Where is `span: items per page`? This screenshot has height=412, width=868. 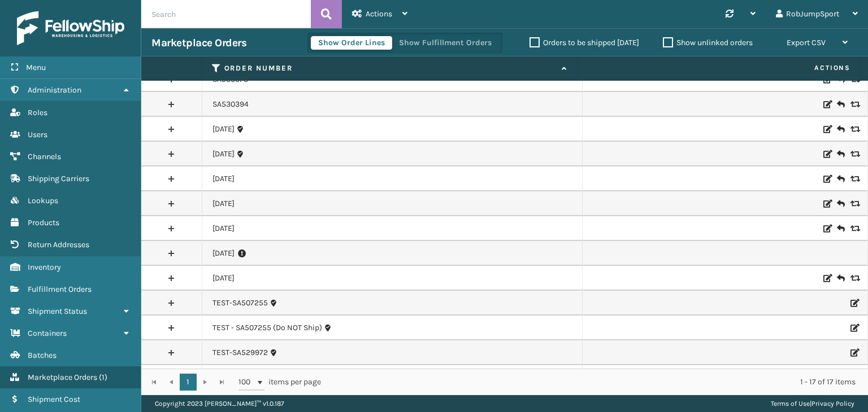
span: items per page is located at coordinates (280, 383).